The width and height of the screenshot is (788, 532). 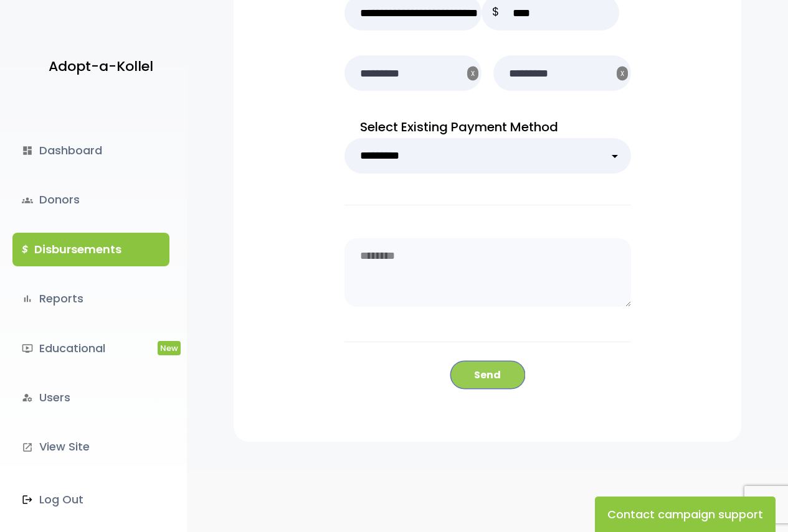 I want to click on i: manage_accounts, so click(x=28, y=398).